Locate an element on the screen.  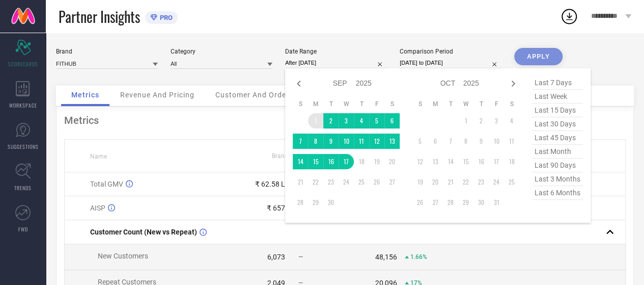
div: Comparison Period is located at coordinates (450, 51).